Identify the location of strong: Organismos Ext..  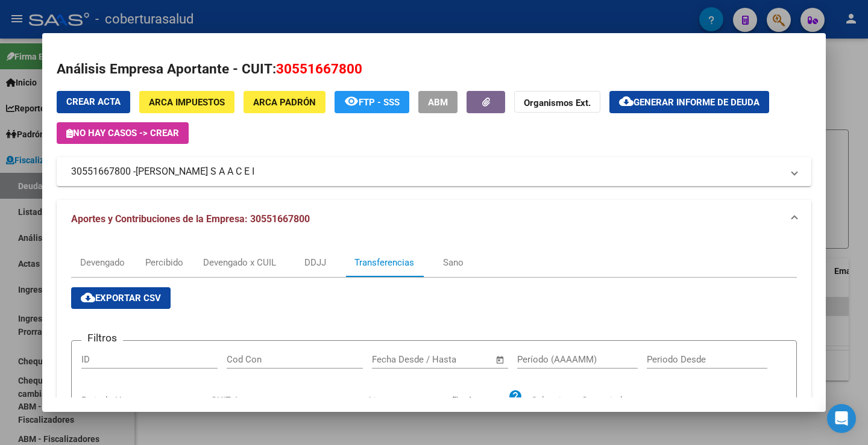
(557, 103).